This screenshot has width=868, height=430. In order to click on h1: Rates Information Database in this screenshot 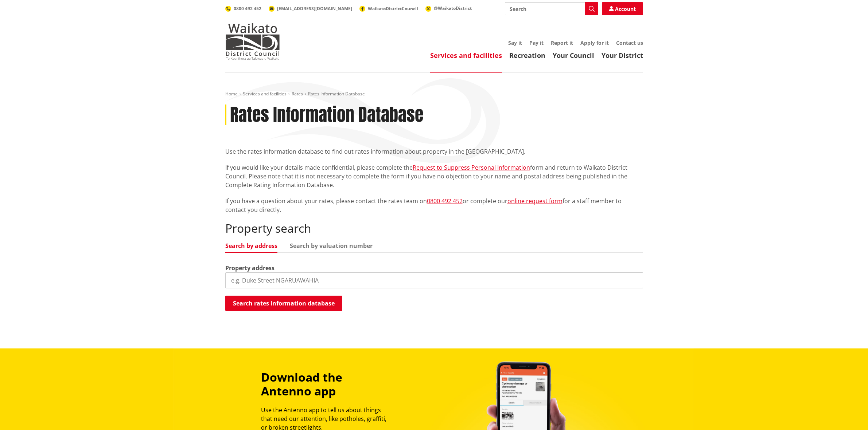, I will do `click(327, 115)`.